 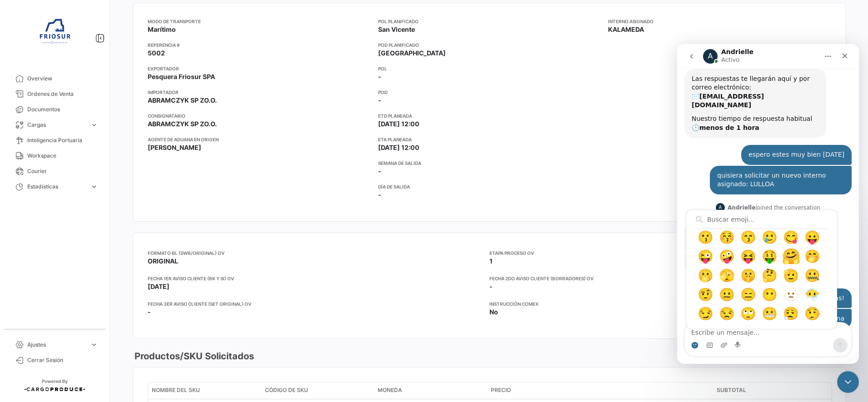 I want to click on datatable-header-cell: Código de SKU, so click(x=318, y=391).